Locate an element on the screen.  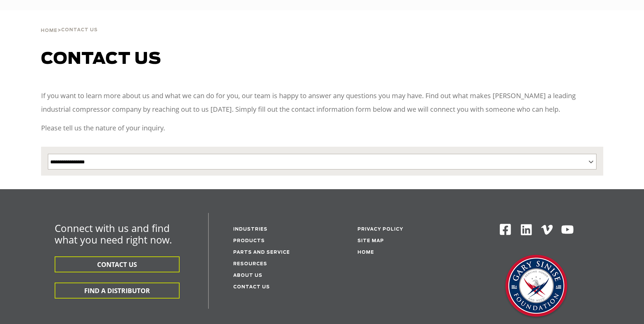
a: Privacy Policy is located at coordinates (380, 229).